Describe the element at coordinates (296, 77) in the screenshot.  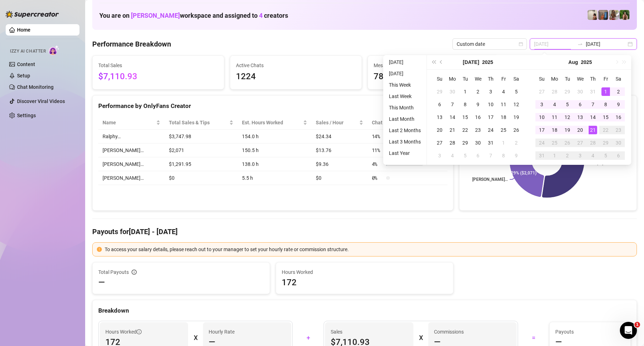
I see `span: 1224` at that location.